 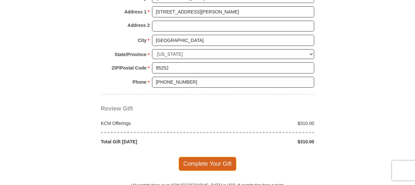 What do you see at coordinates (129, 68) in the screenshot?
I see `strong: ZIP/Postal Code` at bounding box center [129, 68].